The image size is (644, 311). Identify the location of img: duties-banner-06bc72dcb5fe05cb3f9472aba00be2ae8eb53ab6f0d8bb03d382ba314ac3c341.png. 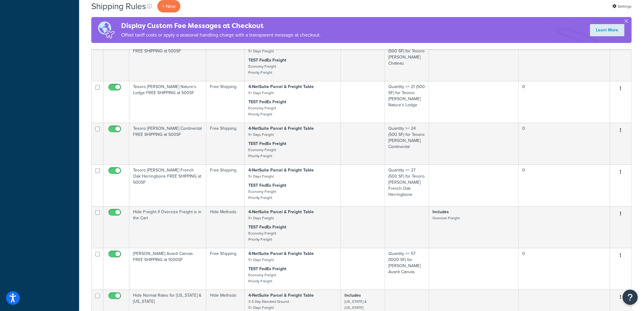
(106, 30).